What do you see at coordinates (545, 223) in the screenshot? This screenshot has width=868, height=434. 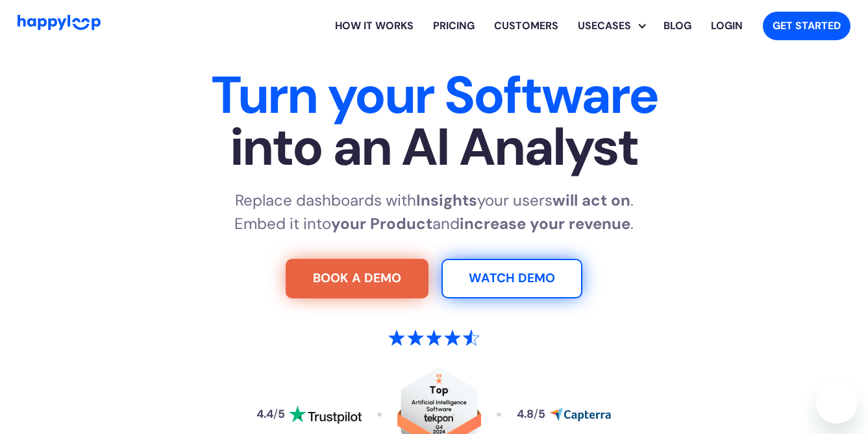 I see `strong: increase your revenue` at bounding box center [545, 223].